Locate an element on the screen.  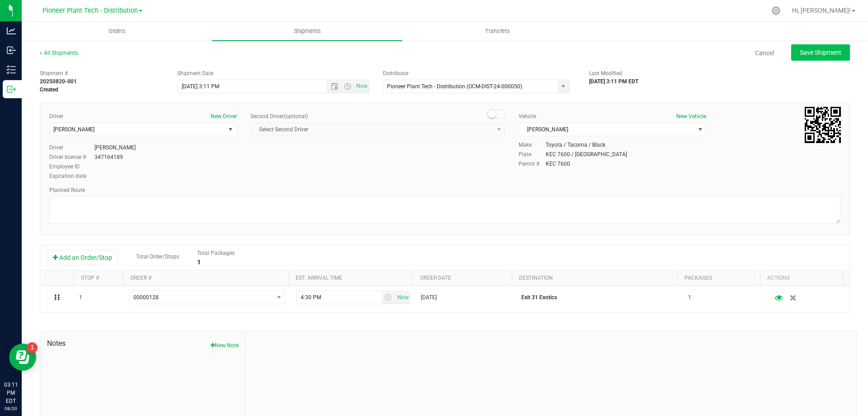
span: Orders is located at coordinates (117, 31).